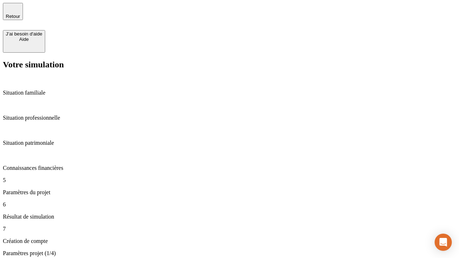 This screenshot has height=258, width=459. I want to click on p: Création de compte, so click(229, 241).